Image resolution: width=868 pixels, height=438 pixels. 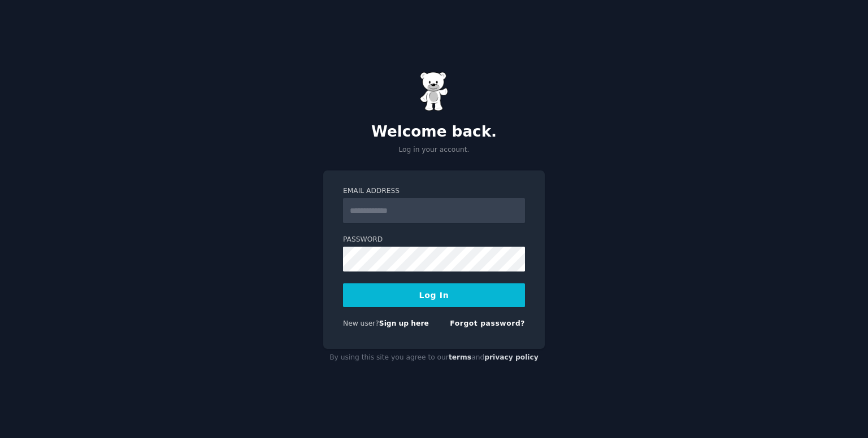 What do you see at coordinates (434, 240) in the screenshot?
I see `label: Password` at bounding box center [434, 240].